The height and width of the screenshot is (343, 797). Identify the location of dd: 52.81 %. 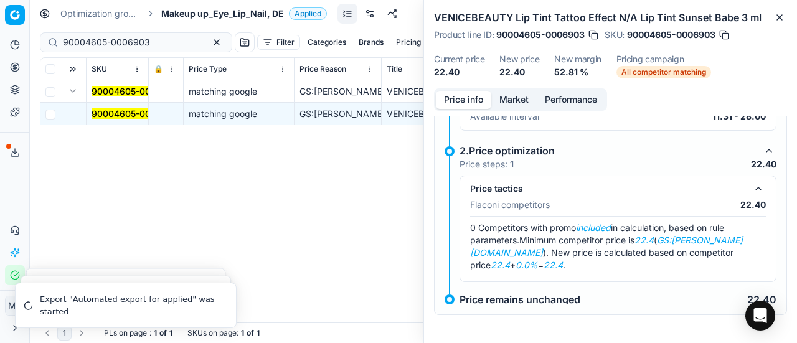
(578, 72).